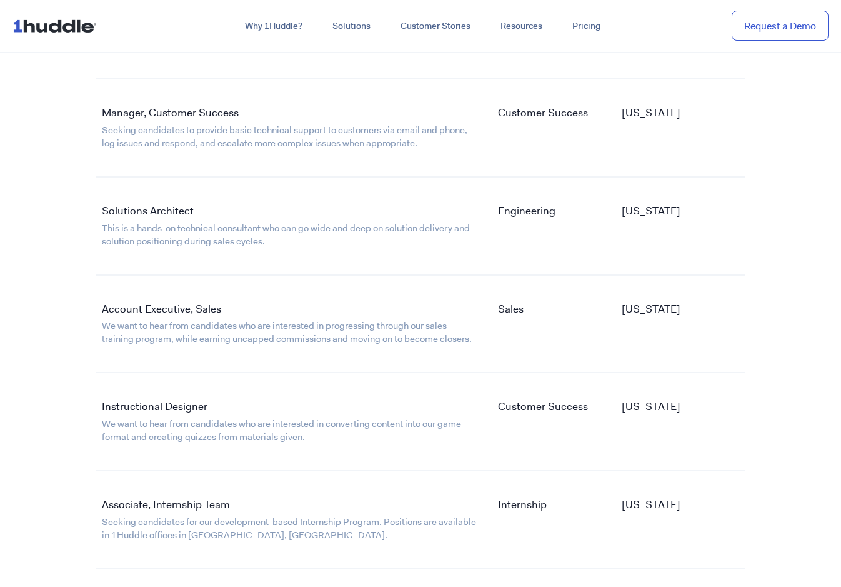 This screenshot has height=587, width=841. I want to click on a: Seeking candidates for our development-based Internship Program. Positions are available in 1Hudd..., so click(289, 528).